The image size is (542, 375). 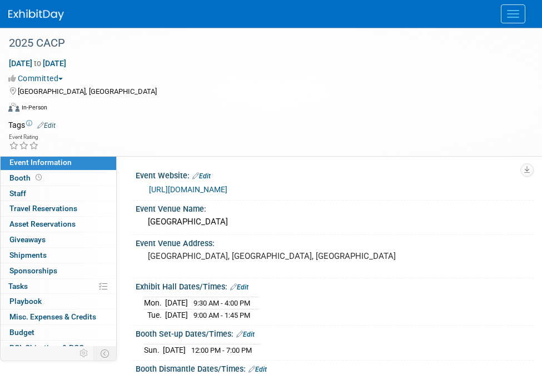 What do you see at coordinates (27, 178) in the screenshot?
I see `span: Booth` at bounding box center [27, 178].